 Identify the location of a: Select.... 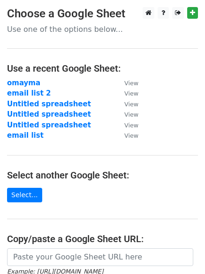
(24, 195).